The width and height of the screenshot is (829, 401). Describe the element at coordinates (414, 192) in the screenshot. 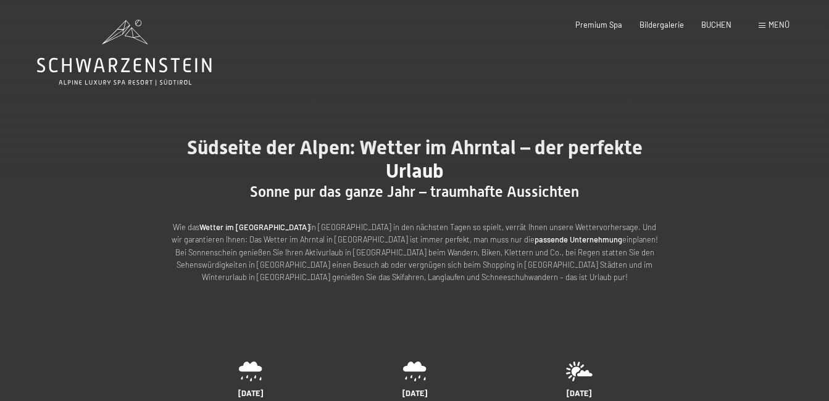

I see `span: Sonne pur das ganze Jahr – traumhafte Aussichten` at that location.